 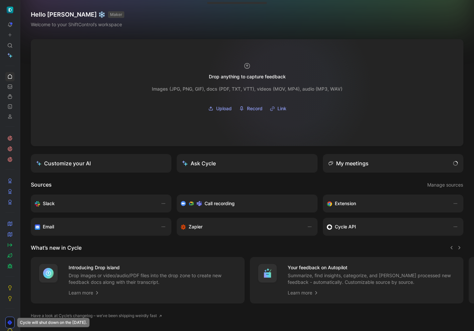 What do you see at coordinates (56, 248) in the screenshot?
I see `h2: What’s new in Cycle` at bounding box center [56, 248].